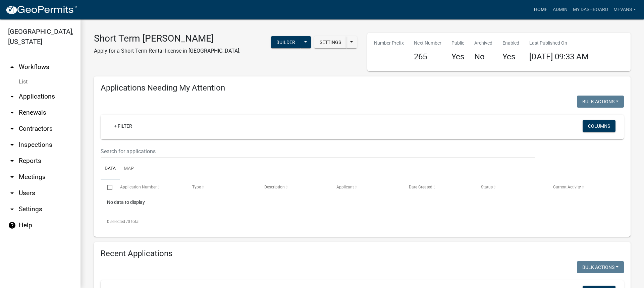  Describe the element at coordinates (362, 254) in the screenshot. I see `h4: Recent Applications` at that location.